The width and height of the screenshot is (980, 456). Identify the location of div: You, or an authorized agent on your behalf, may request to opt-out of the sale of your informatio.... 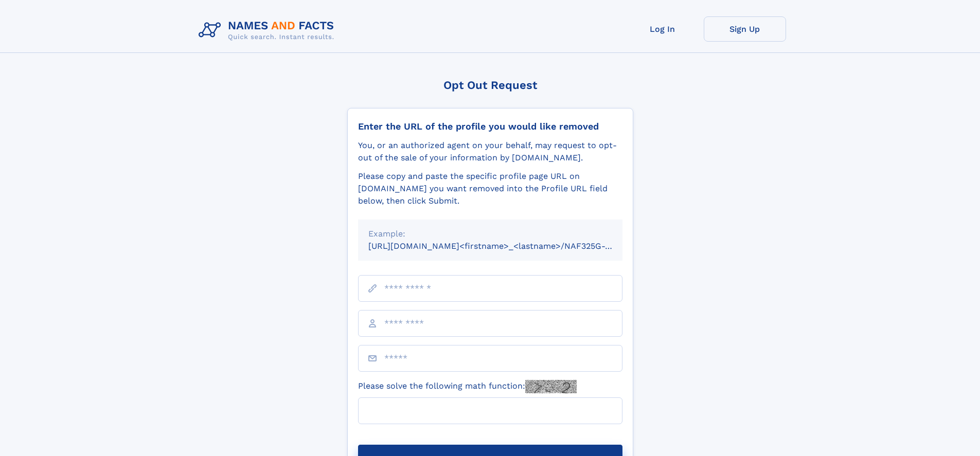
(490, 152).